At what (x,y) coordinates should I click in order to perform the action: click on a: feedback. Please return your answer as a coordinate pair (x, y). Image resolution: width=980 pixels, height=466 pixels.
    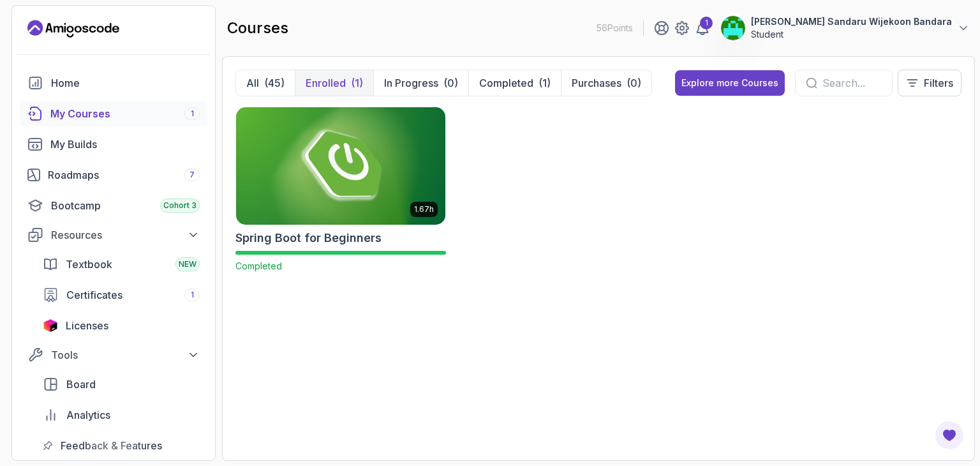
    Looking at the image, I should click on (122, 446).